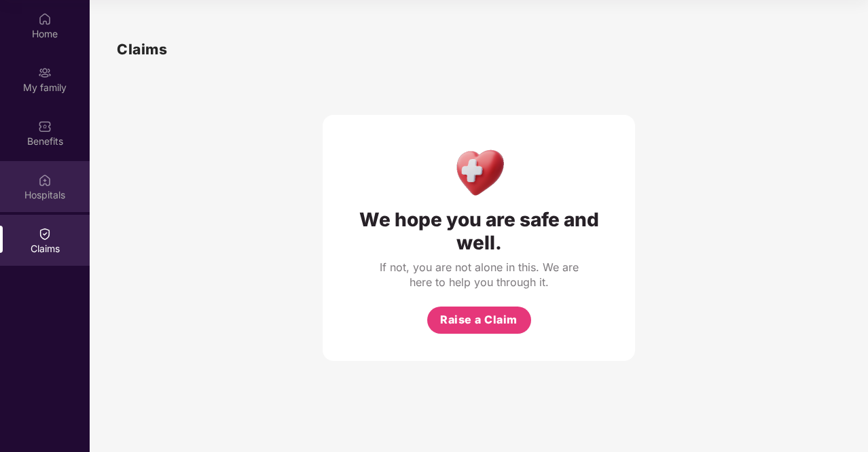 This screenshot has width=868, height=452. I want to click on img: svg+xml;base64,PHN2ZyBpZD0iSG9zcGl0YWxzIiB4bWxucz0iaHR0cDovL3d3dy53My5vcmcvMjAwMC9zdmciIHdpZHRoPS..., so click(45, 180).